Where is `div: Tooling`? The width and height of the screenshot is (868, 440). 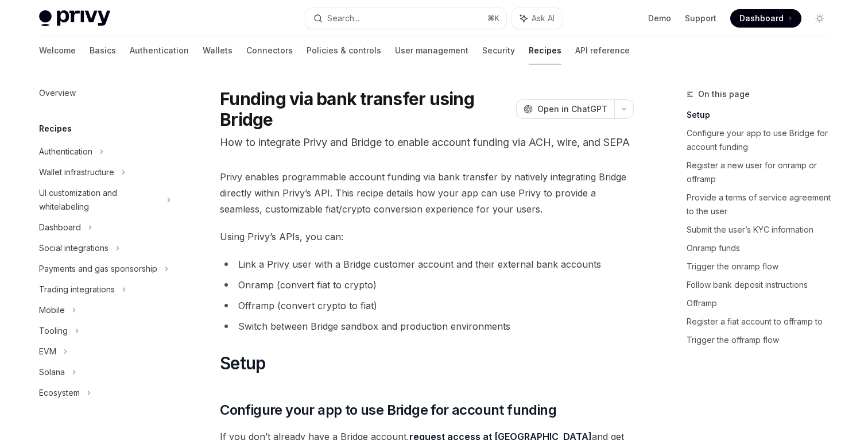 div: Tooling is located at coordinates (53, 331).